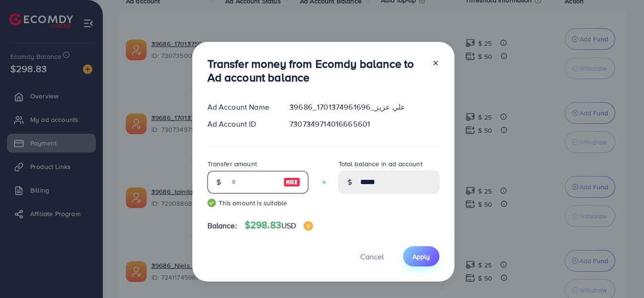 The image size is (644, 298). Describe the element at coordinates (372, 257) in the screenshot. I see `span: Cancel` at that location.